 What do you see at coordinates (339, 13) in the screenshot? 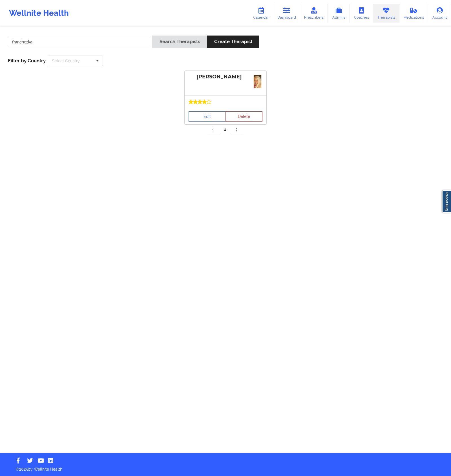
I see `a: Admins` at bounding box center [339, 13].